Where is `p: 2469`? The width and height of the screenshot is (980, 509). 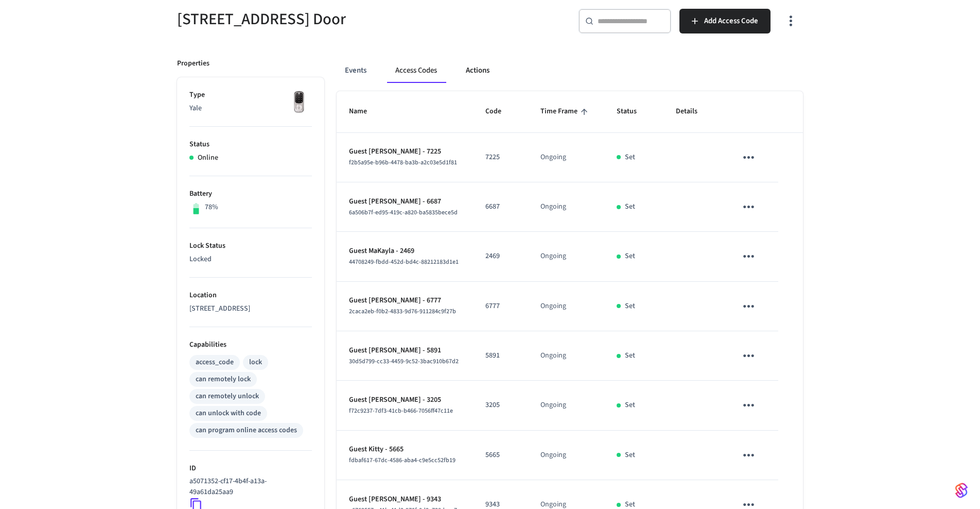 p: 2469 is located at coordinates (500, 256).